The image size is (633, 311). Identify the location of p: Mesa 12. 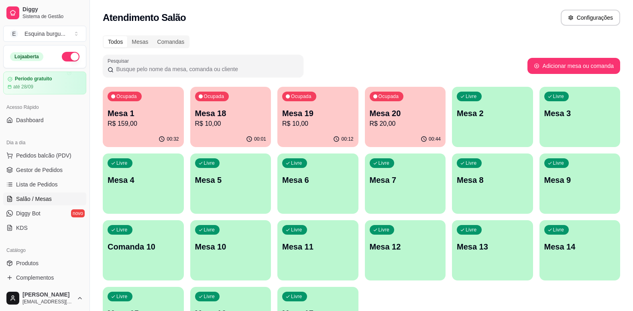
(405, 246).